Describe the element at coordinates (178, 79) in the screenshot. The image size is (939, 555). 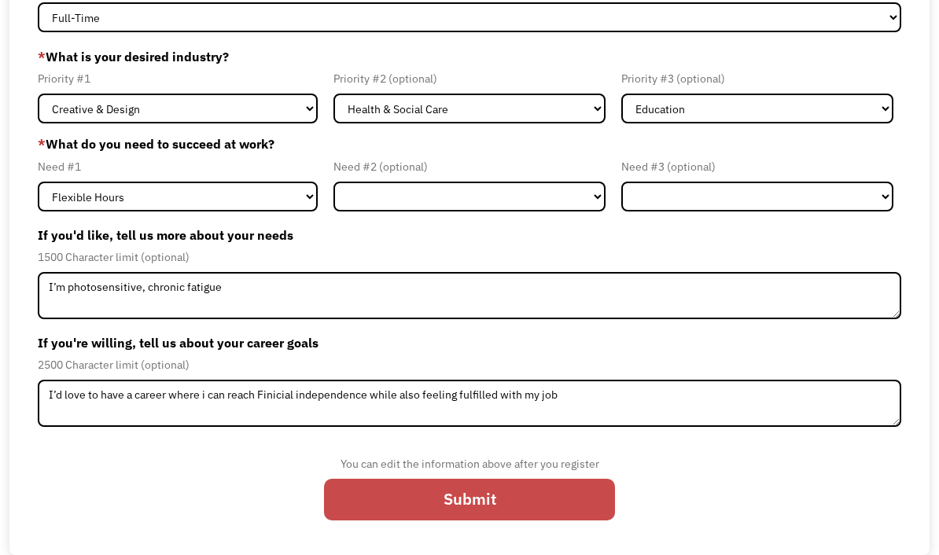
I see `div: Priority #1` at that location.